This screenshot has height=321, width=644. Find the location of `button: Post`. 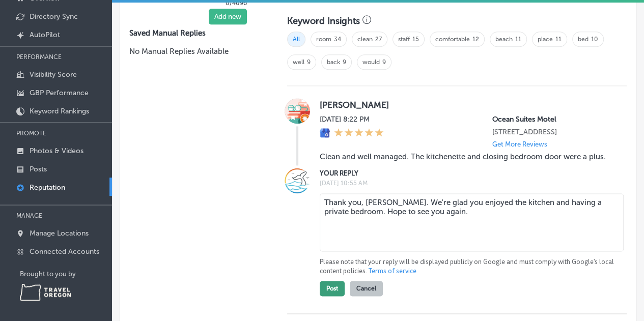

button: Post is located at coordinates (332, 288).